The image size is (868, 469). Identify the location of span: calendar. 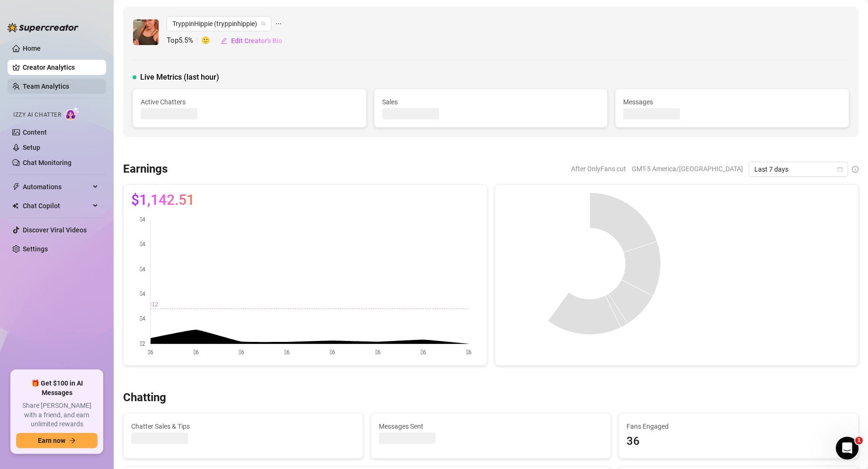
(840, 169).